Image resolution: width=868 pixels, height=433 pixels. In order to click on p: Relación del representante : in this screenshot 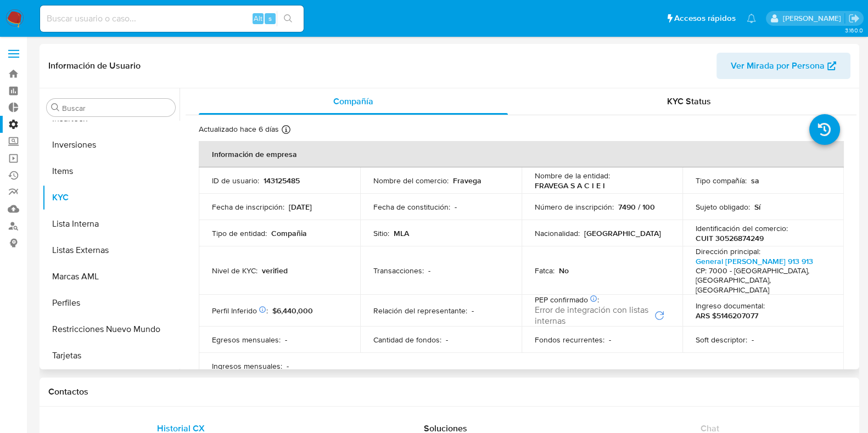, I will do `click(420, 311)`.